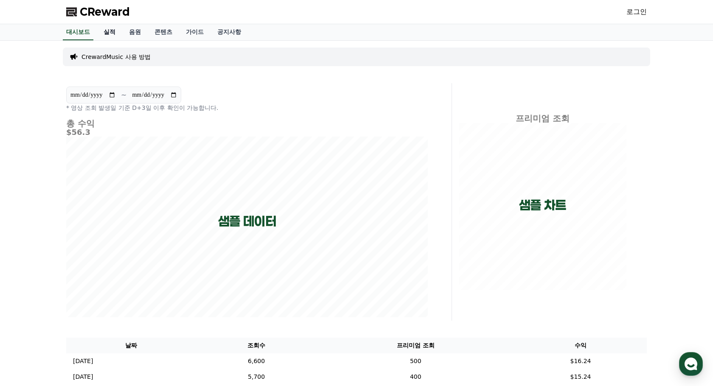  I want to click on th: 조회수, so click(256, 345).